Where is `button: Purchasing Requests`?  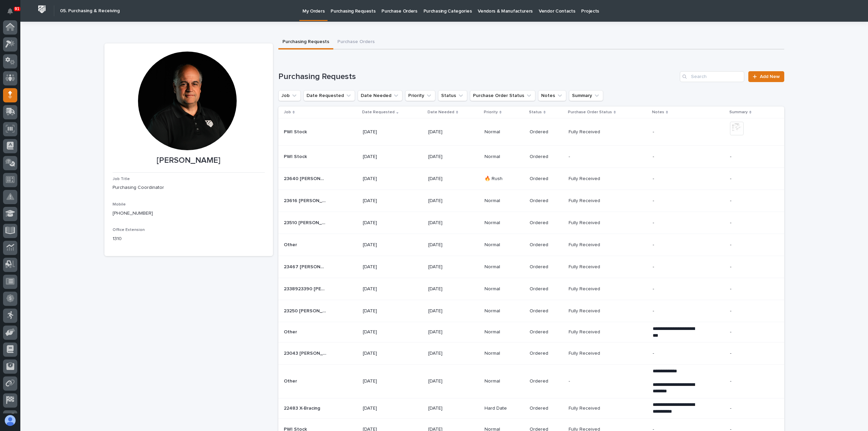 button: Purchasing Requests is located at coordinates (306, 42).